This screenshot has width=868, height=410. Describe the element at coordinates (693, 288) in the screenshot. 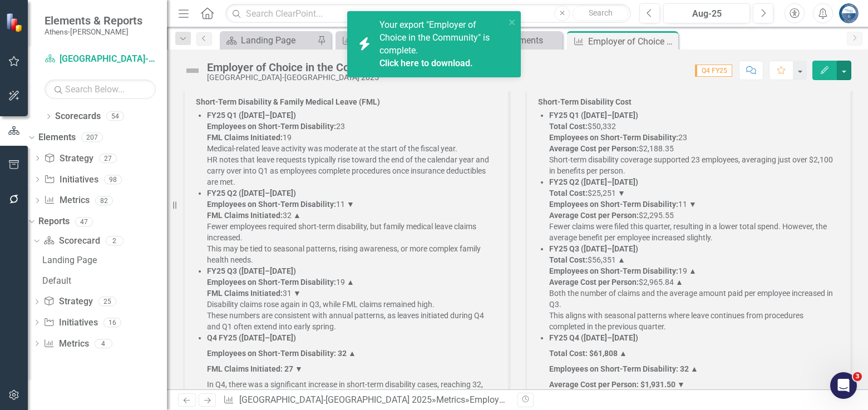

I see `p: $56,351 ▲ 19 ▲ $2,965.84 ▲ Both the number of claims and the average amount paid per employee inc...` at that location.